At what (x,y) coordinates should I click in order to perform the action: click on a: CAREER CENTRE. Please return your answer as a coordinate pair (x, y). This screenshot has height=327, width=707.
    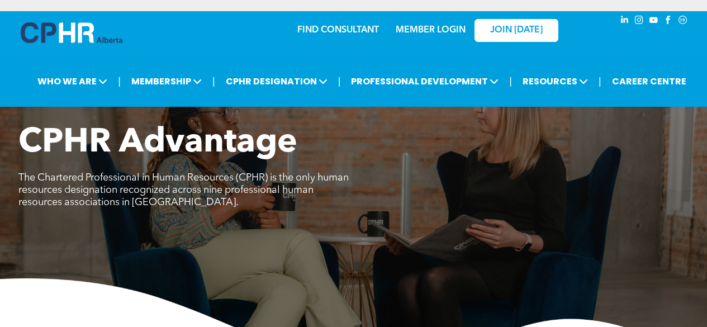
    Looking at the image, I should click on (649, 81).